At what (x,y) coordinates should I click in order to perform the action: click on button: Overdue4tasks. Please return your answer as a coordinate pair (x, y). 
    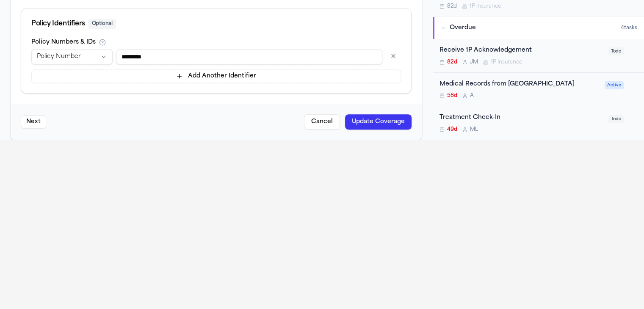
    Looking at the image, I should click on (538, 28).